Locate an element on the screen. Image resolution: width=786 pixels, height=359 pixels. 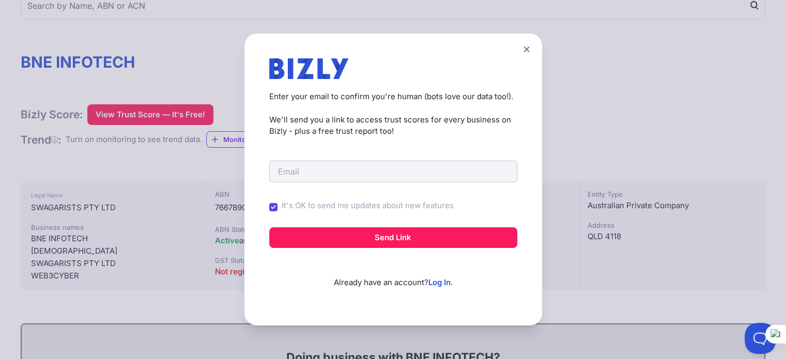
input: Email is located at coordinates (393, 172).